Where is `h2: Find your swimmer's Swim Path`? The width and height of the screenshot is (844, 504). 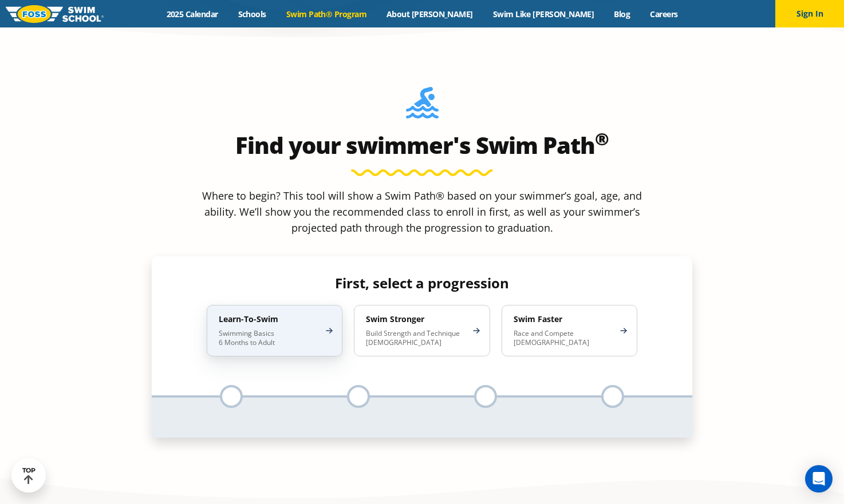 h2: Find your swimmer's Swim Path is located at coordinates (422, 145).